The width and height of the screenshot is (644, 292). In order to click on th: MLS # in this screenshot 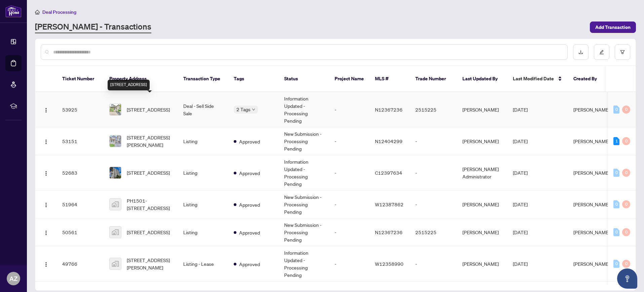, I will do `click(390, 79)`.